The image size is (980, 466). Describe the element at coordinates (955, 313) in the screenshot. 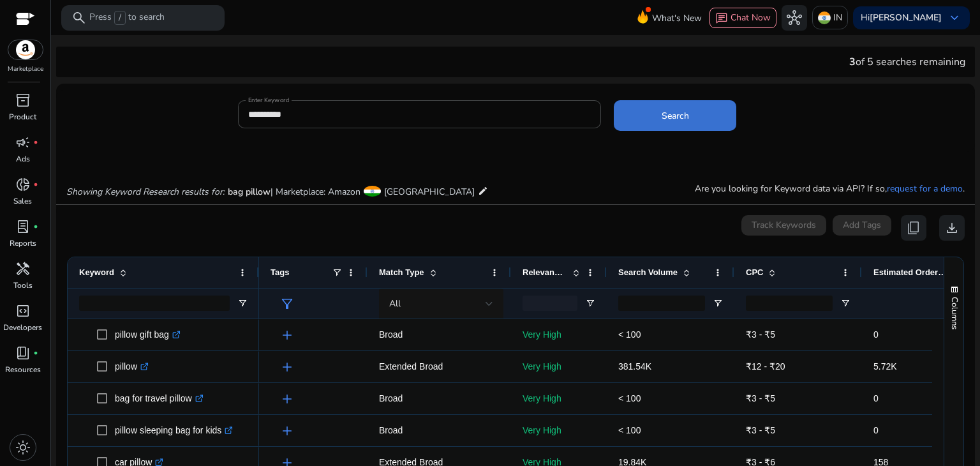

I see `span: Columns` at that location.